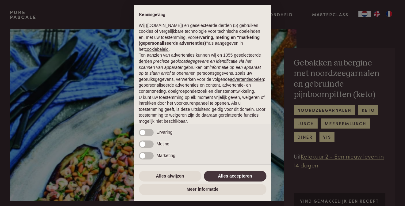 The image size is (405, 206). What do you see at coordinates (200, 70) in the screenshot?
I see `em: informatie op een apparaat op te slaan en/of te openen` at bounding box center [200, 70].